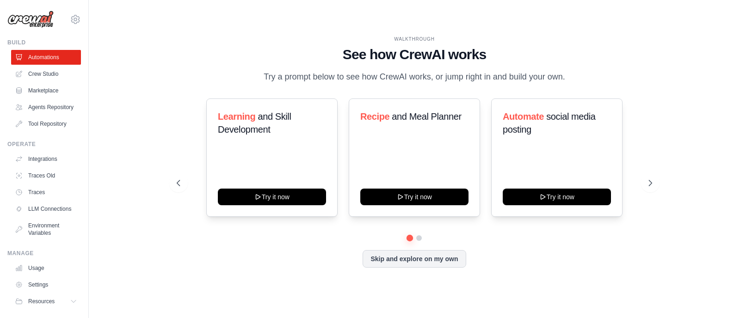 This screenshot has width=740, height=318. What do you see at coordinates (46, 229) in the screenshot?
I see `a: Environment Variables` at bounding box center [46, 229].